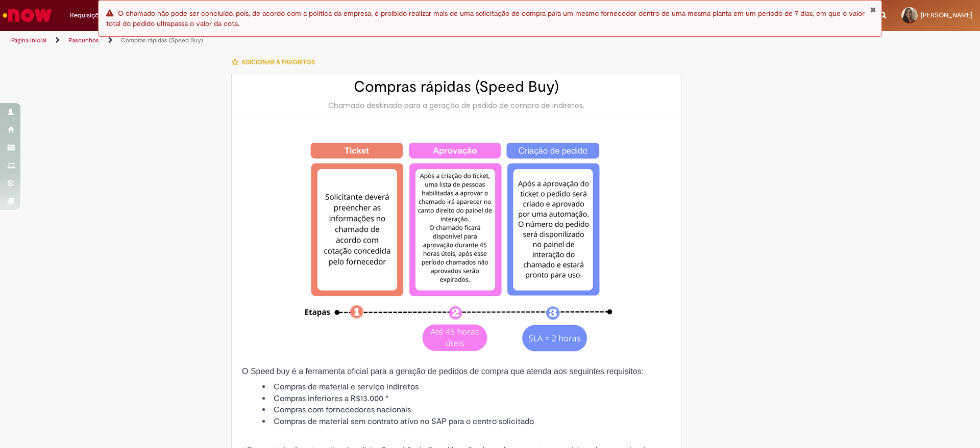 The image size is (980, 448). Describe the element at coordinates (456, 105) in the screenshot. I see `div: Chamado destinado para a geração de pedido de compra de indiretos.` at that location.